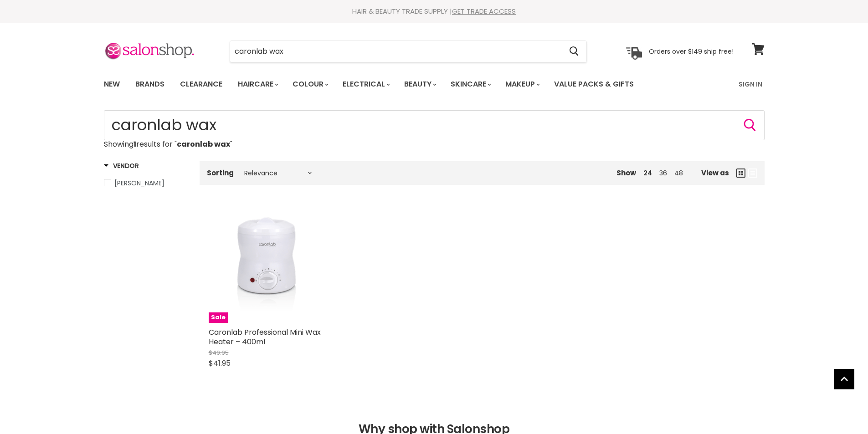  Describe the element at coordinates (112, 84) in the screenshot. I see `a: New` at that location.